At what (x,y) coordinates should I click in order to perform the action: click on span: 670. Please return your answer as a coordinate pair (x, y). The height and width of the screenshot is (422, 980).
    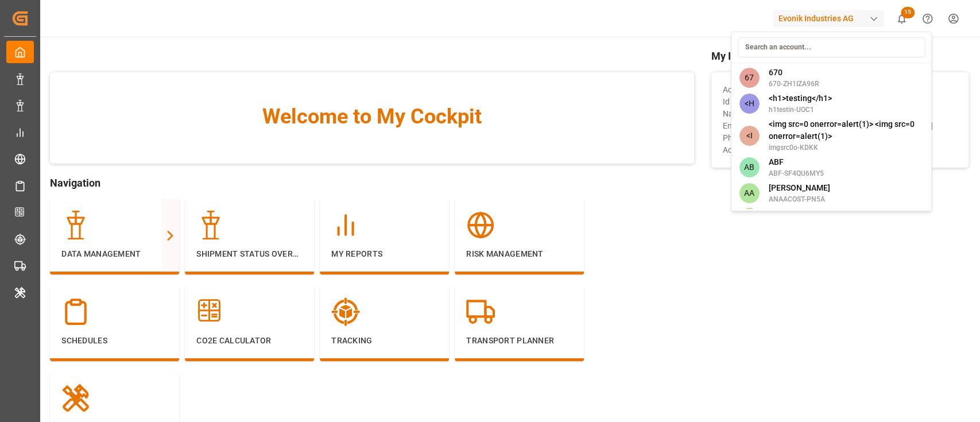
    Looking at the image, I should click on (793, 72).